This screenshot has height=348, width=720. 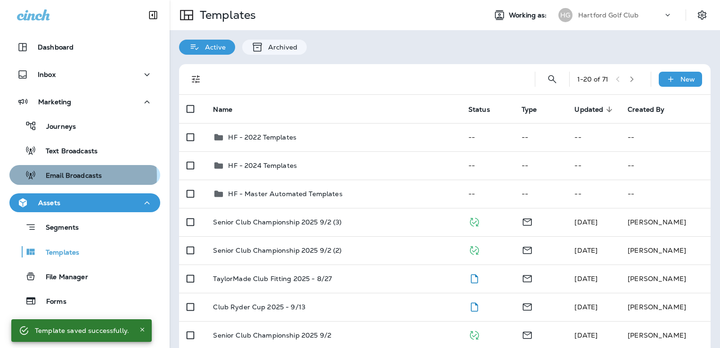 What do you see at coordinates (51, 302) in the screenshot?
I see `p: Forms` at bounding box center [51, 302].